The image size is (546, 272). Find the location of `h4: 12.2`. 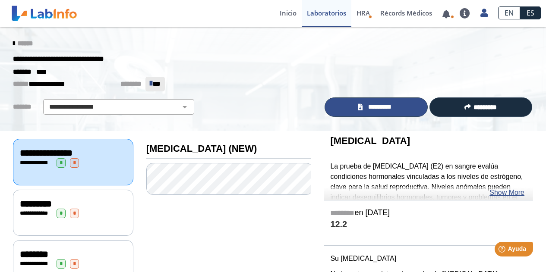

h4: 12.2 is located at coordinates (428, 225).